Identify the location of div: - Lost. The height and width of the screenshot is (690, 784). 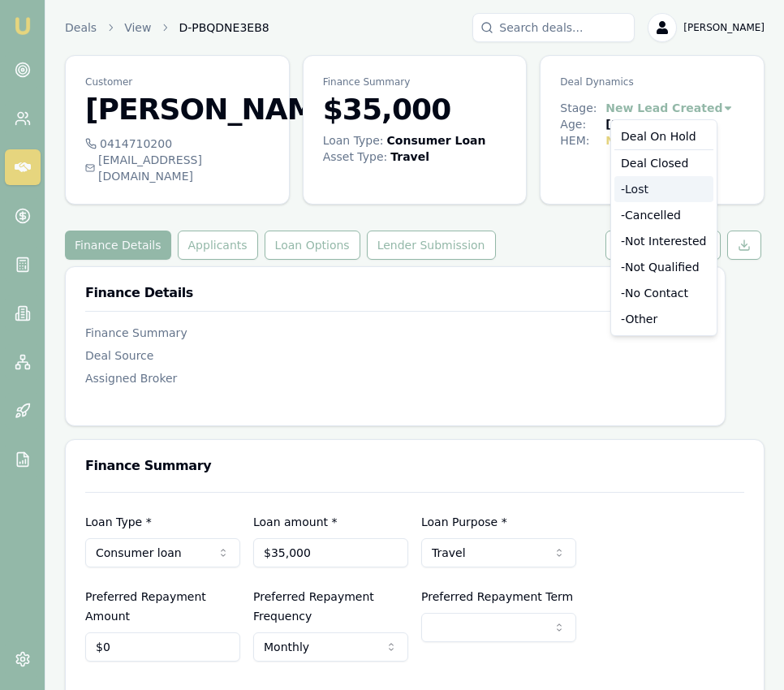
(664, 189).